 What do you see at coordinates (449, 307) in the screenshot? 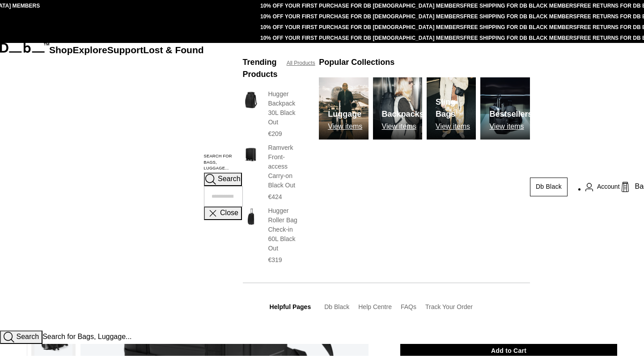
I see `a: Track Your Order` at bounding box center [449, 307].